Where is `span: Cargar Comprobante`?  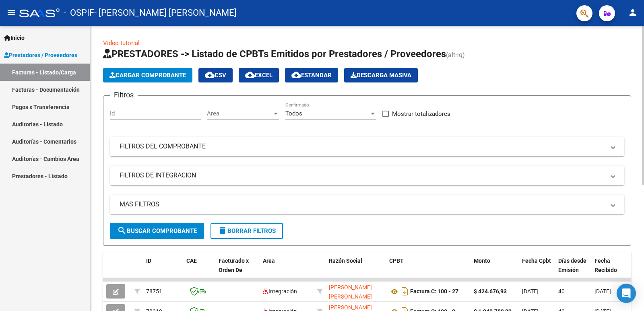 span: Cargar Comprobante is located at coordinates (148, 75).